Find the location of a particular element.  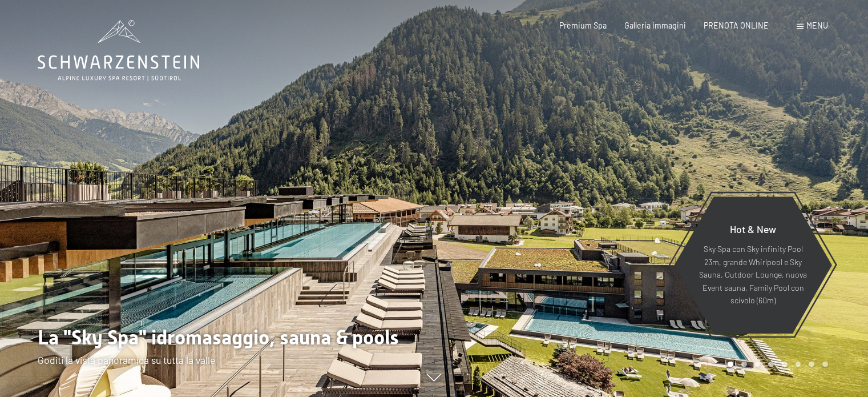

div: Carousel Page 6 is located at coordinates (799, 365).